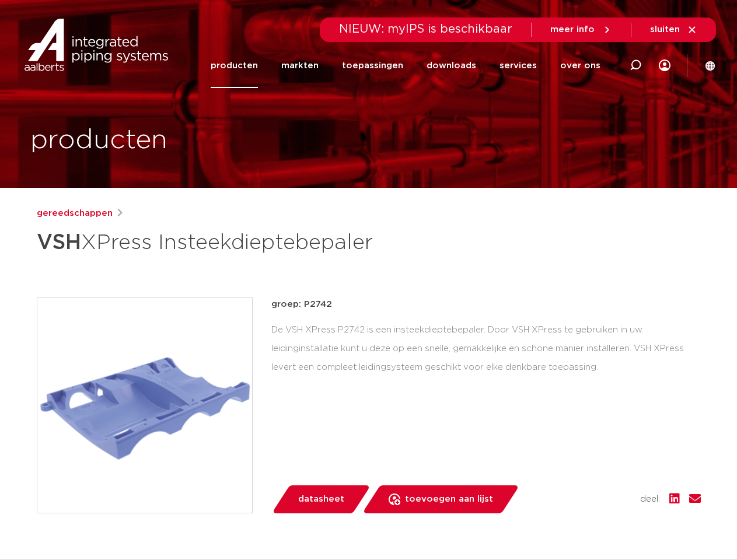  I want to click on div: my IPS, so click(664, 65).